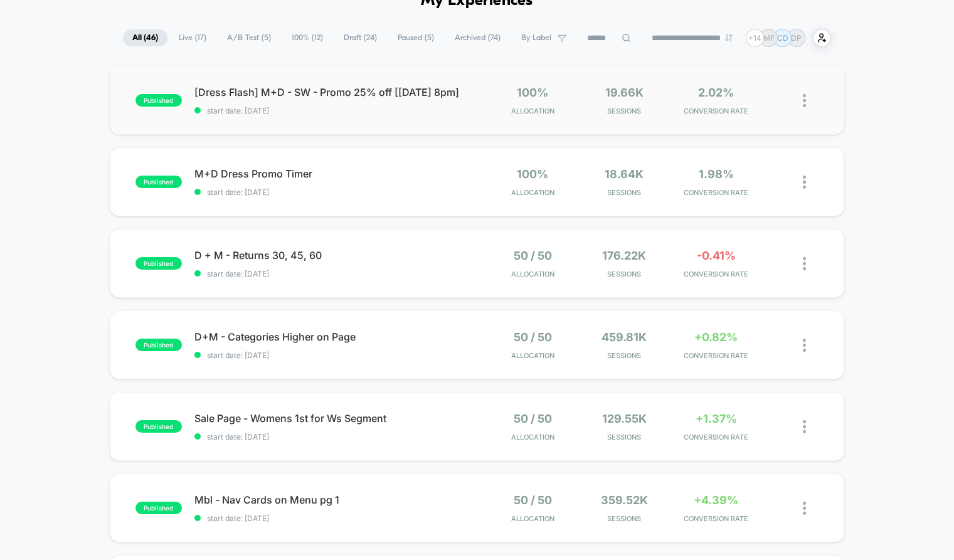 This screenshot has height=560, width=954. What do you see at coordinates (249, 38) in the screenshot?
I see `span: A/B Test ( 5 )` at bounding box center [249, 38].